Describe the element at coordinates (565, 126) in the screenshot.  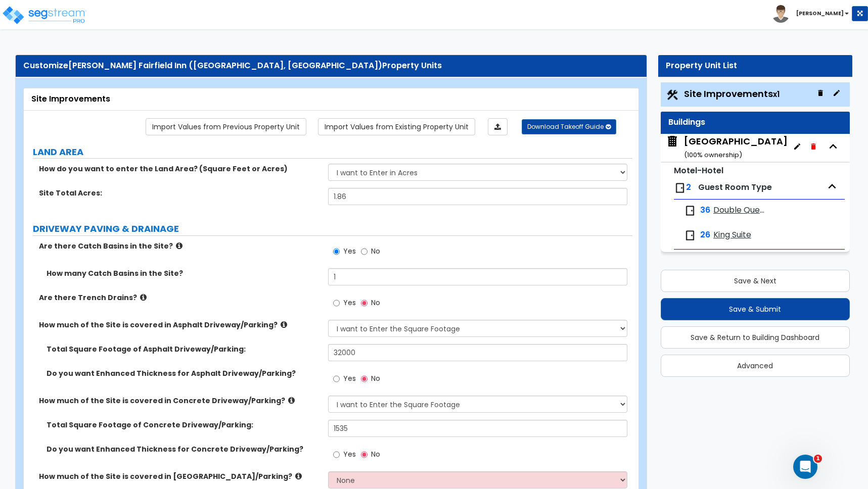
I see `span: Download Takeoff Guide` at that location.